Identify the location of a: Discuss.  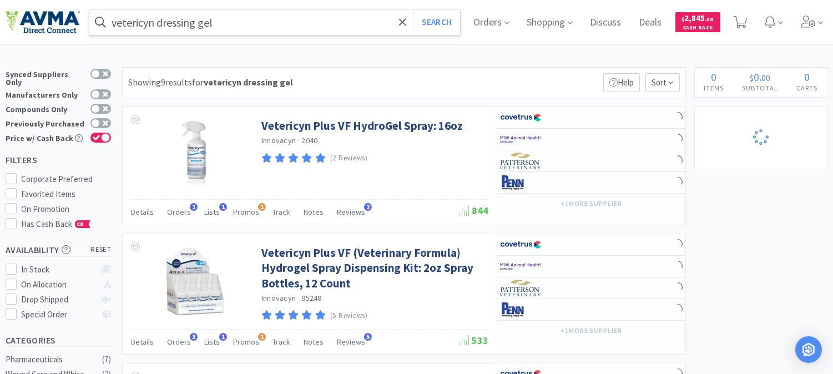
(606, 23).